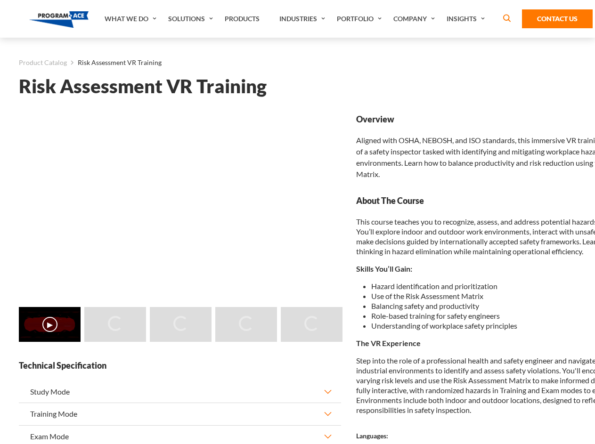  Describe the element at coordinates (180, 414) in the screenshot. I see `button: Training Mode` at that location.